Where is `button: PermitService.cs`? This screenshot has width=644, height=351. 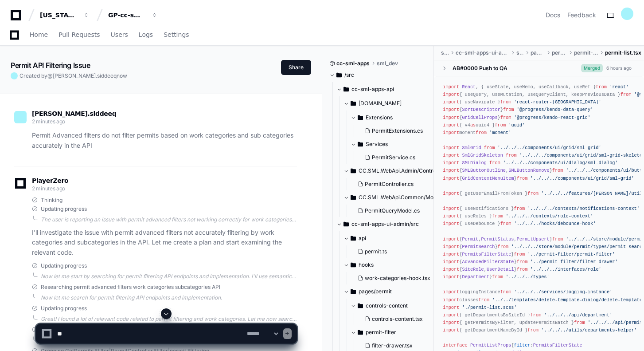
button: PermitService.cs is located at coordinates (399, 158).